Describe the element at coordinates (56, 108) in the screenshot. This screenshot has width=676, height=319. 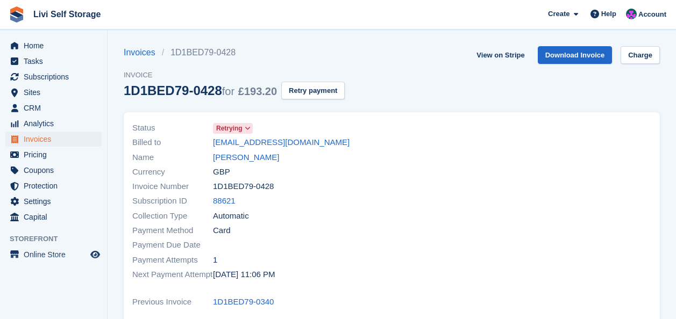
I see `span: CRM` at that location.